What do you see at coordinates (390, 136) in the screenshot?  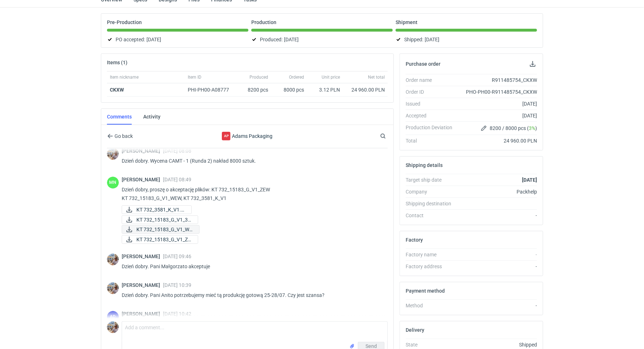 I see `input: Search` at bounding box center [390, 136].